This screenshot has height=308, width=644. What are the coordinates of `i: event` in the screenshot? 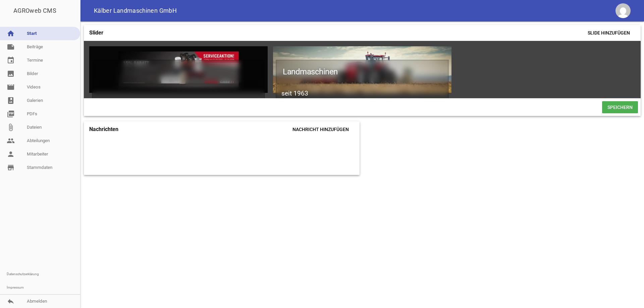 It's located at (11, 60).